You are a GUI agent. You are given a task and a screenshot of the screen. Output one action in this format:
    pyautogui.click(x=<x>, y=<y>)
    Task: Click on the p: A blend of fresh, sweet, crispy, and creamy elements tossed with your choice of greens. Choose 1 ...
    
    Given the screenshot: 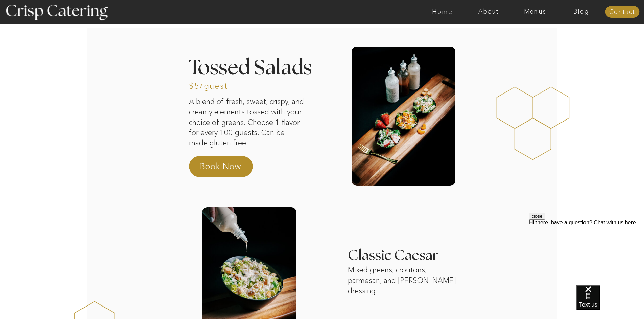 What is the action you would take?
    pyautogui.click(x=247, y=123)
    